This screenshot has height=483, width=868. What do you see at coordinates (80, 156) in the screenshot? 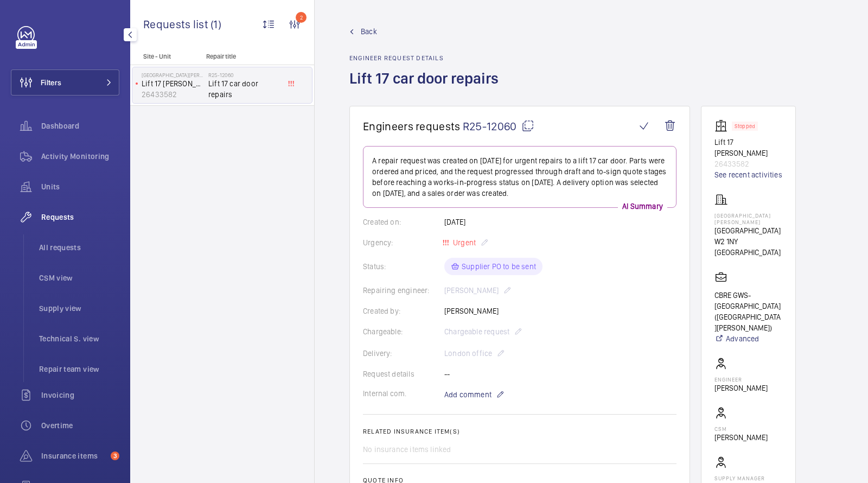
I see `span: Activity Monitoring` at bounding box center [80, 156].